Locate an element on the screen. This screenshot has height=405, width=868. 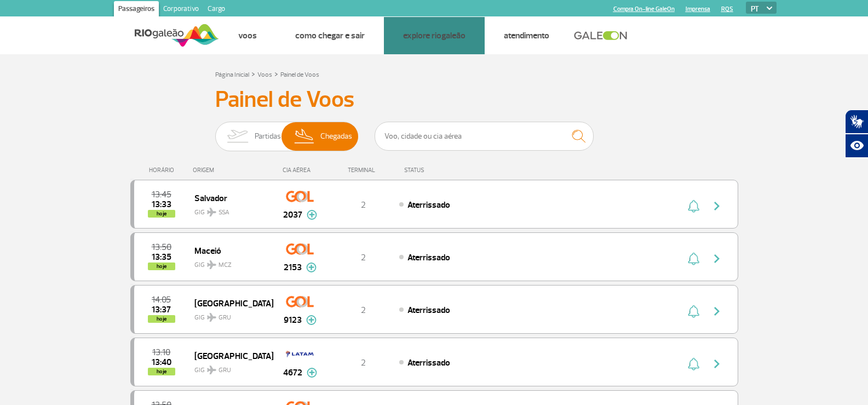
span: 2025-08-26 13:37:00 is located at coordinates (161, 309).